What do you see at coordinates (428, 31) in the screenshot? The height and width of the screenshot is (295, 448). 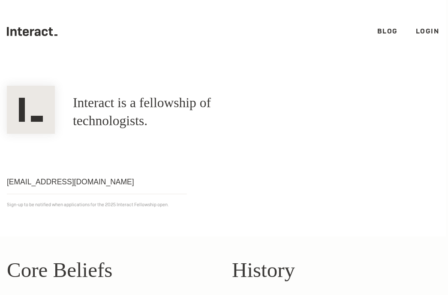 I see `a: Login` at bounding box center [428, 31].